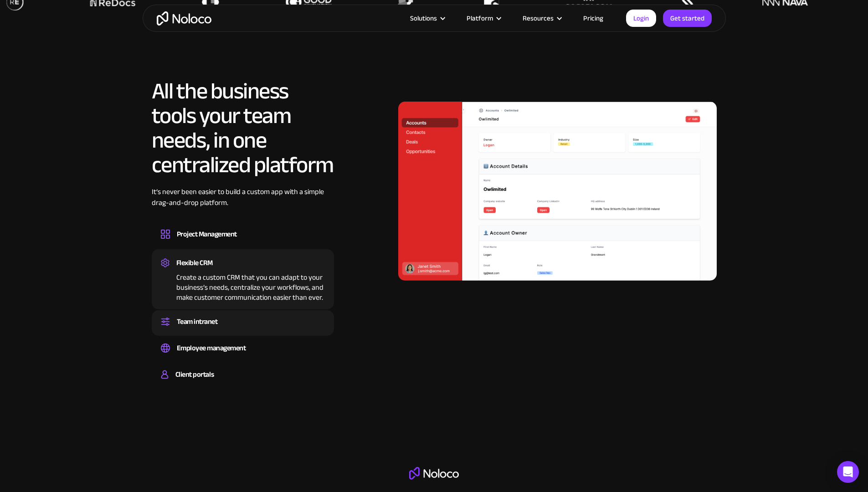  What do you see at coordinates (194, 374) in the screenshot?
I see `div: Client portals` at bounding box center [194, 374].